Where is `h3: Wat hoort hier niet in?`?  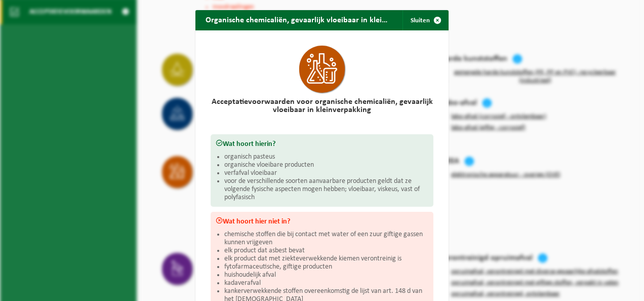 h3: Wat hoort hier niet in? is located at coordinates (322, 221).